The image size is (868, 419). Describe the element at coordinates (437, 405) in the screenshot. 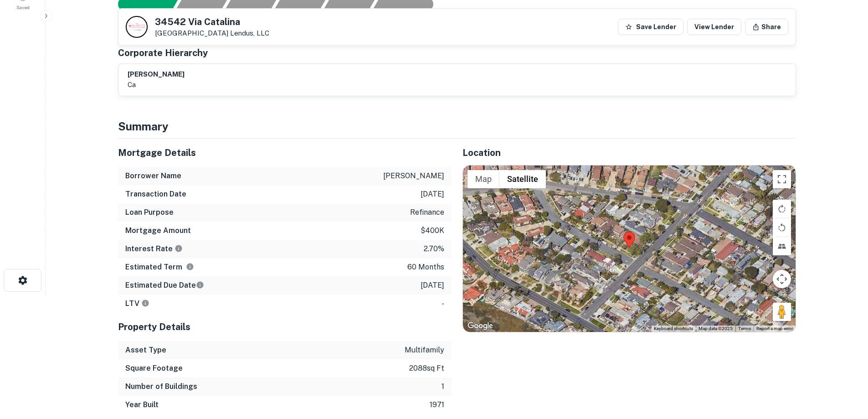

I see `p: 1971` at that location.